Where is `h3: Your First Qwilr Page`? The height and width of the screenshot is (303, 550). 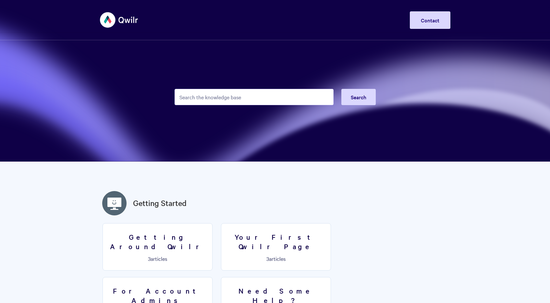 h3: Your First Qwilr Page is located at coordinates (276, 242).